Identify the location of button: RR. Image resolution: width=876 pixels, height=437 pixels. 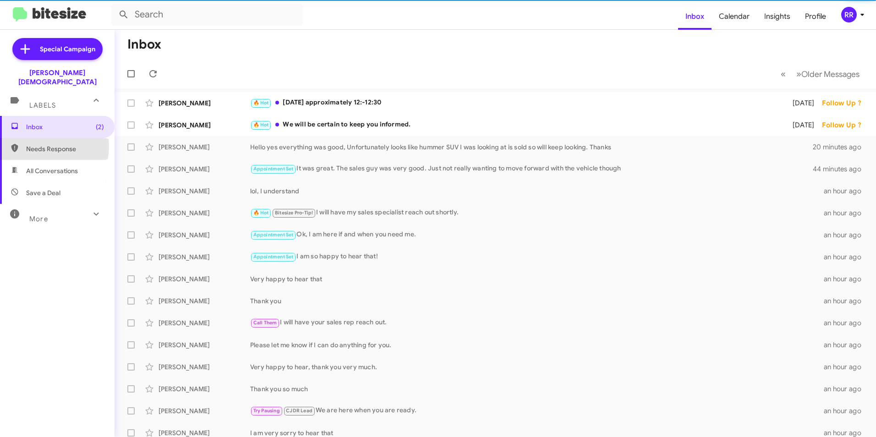
(849, 15).